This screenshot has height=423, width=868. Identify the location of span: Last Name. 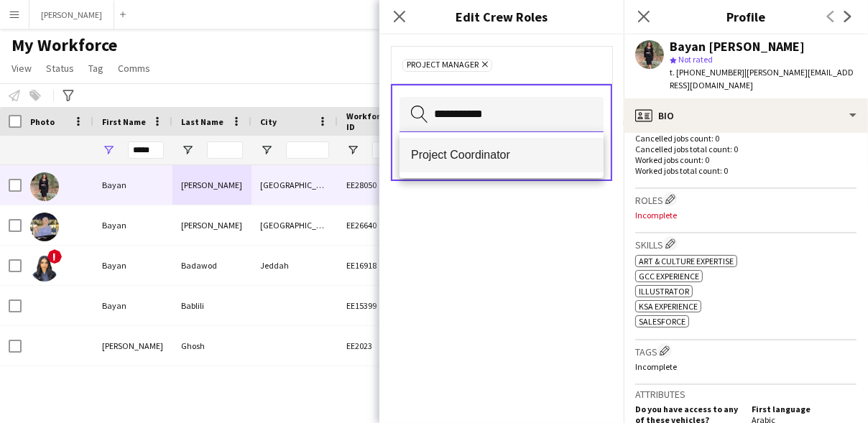
(202, 121).